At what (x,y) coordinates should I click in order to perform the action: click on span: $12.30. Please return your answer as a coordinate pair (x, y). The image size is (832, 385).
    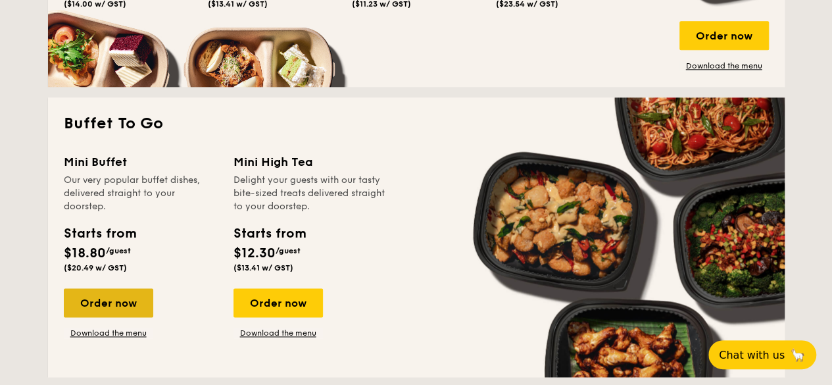
    Looking at the image, I should click on (254, 253).